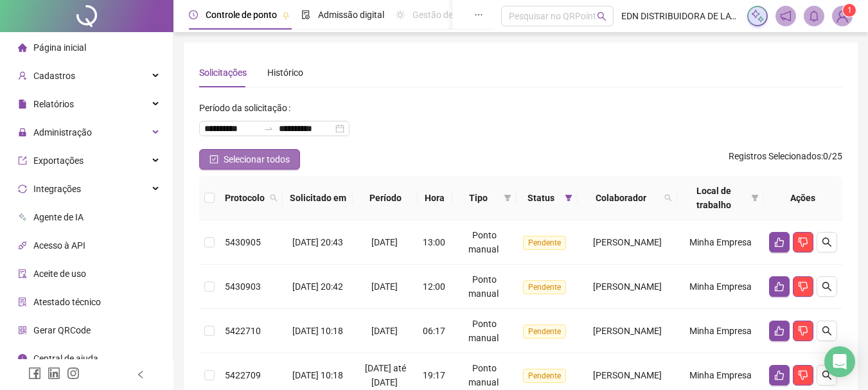 The width and height of the screenshot is (868, 390). I want to click on span: linkedin, so click(54, 373).